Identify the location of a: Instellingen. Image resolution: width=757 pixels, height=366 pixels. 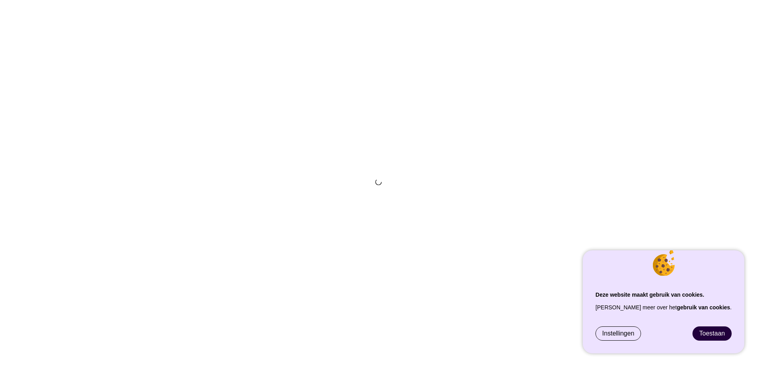
(618, 333).